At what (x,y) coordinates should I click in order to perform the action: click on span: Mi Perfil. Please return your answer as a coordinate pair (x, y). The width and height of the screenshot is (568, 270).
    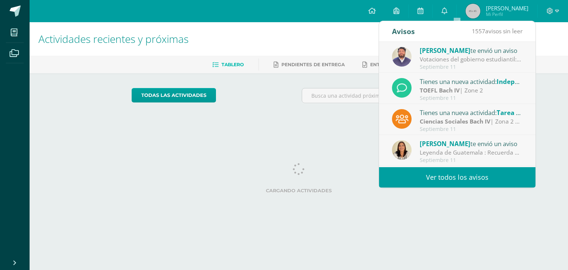
    Looking at the image, I should click on (507, 14).